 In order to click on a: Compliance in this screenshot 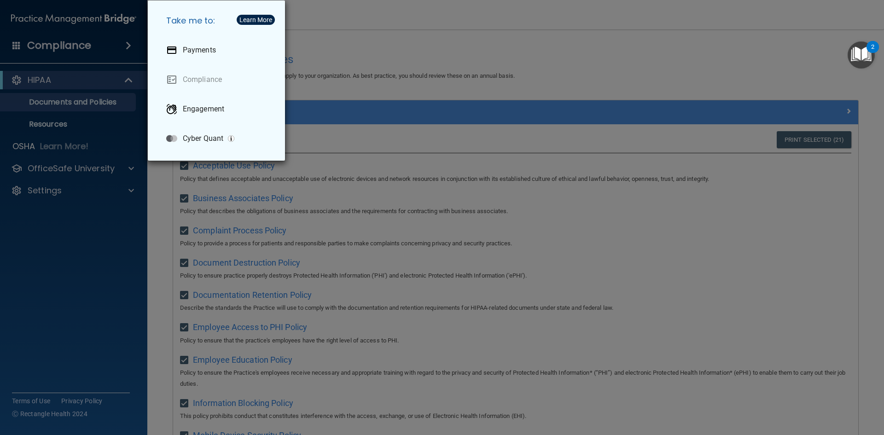, I will do `click(218, 80)`.